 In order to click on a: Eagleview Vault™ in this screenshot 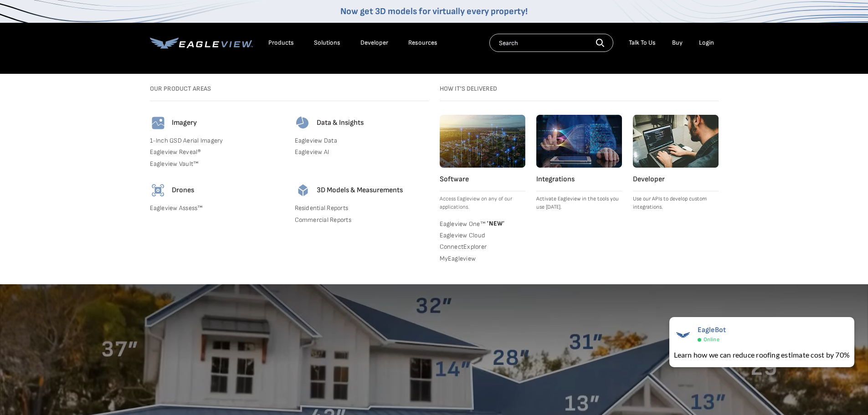, I will do `click(217, 164)`.